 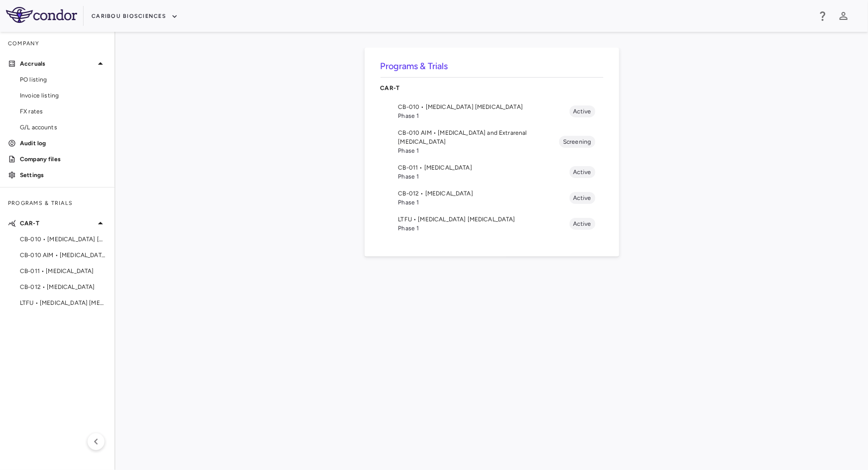 I want to click on img: logo-full-SnFGN8VE.png, so click(x=41, y=15).